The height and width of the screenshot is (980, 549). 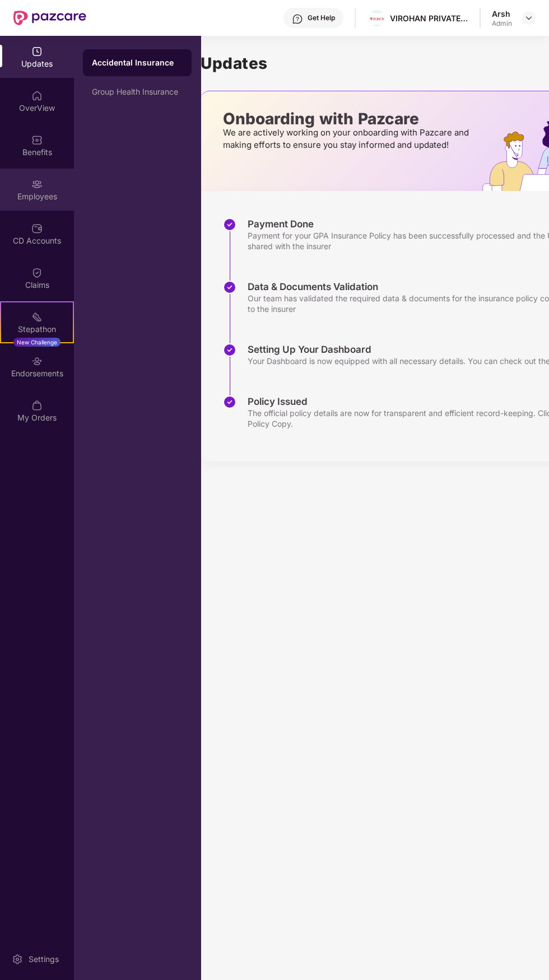 What do you see at coordinates (37, 184) in the screenshot?
I see `img: svg+xml;base64,PHN2ZyBpZD0iRW1wbG95ZWVzIiB4bWxucz0iaHR0cDovL3d3dy53My5vcmcvMjAwMC9zdmciIHdpZHRoPS...` at bounding box center [37, 184].